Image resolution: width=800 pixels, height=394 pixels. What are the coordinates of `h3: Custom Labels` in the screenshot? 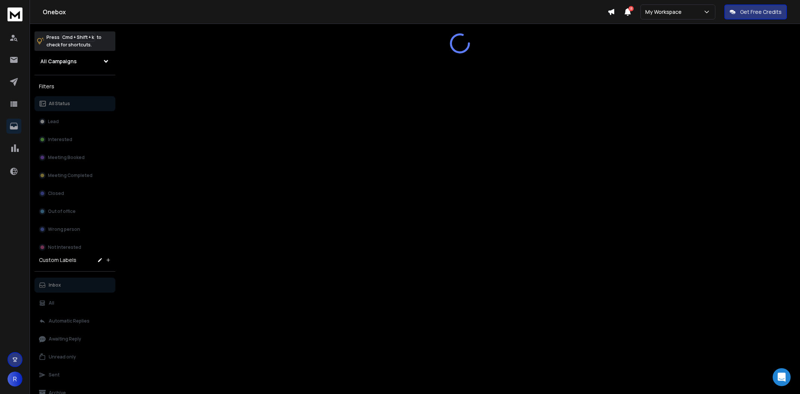 It's located at (58, 260).